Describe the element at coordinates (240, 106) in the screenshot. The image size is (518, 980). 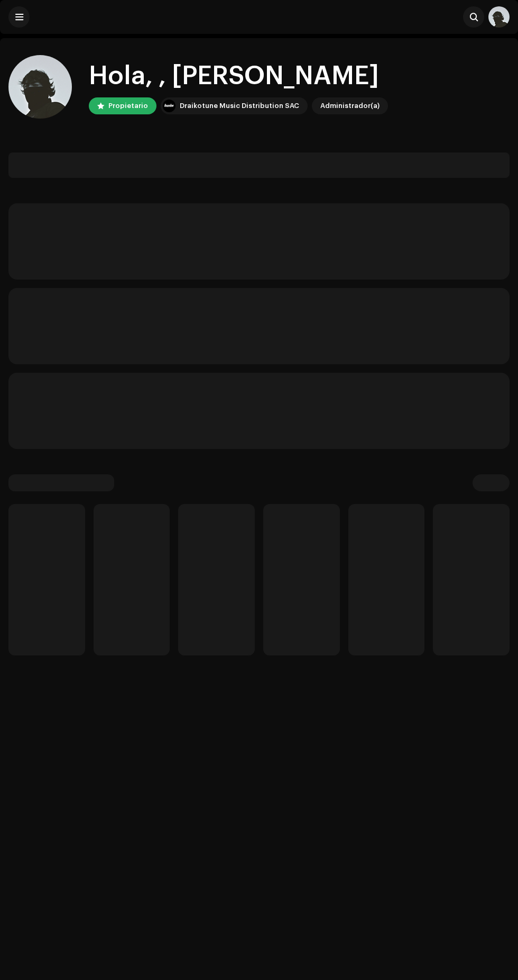
I see `div: Draikotune Music Distribution SAC` at that location.